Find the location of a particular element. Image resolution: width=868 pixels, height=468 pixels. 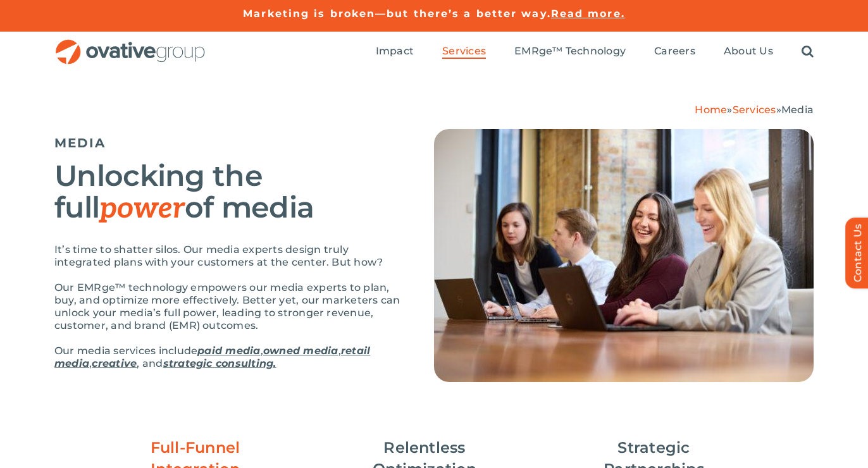

a: paid media is located at coordinates (229, 350).